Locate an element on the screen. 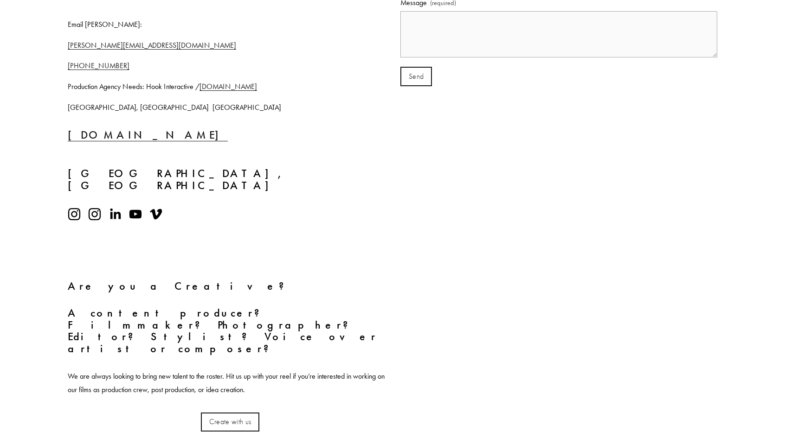 Image resolution: width=785 pixels, height=438 pixels. a: YouTube is located at coordinates (135, 214).